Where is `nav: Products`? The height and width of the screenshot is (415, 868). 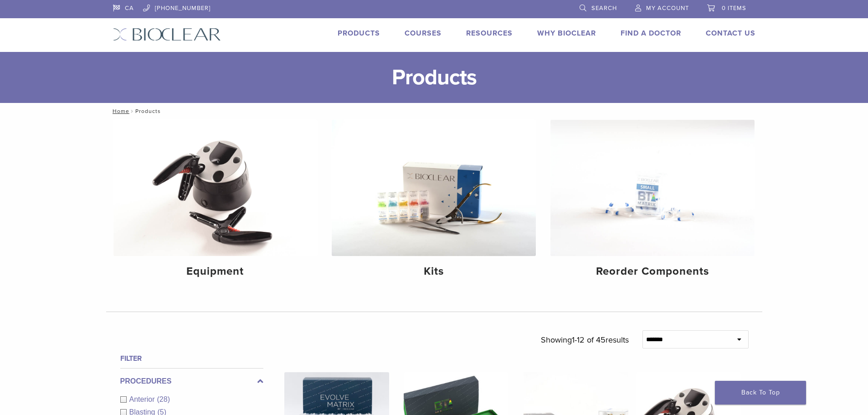
nav: Products is located at coordinates (434, 111).